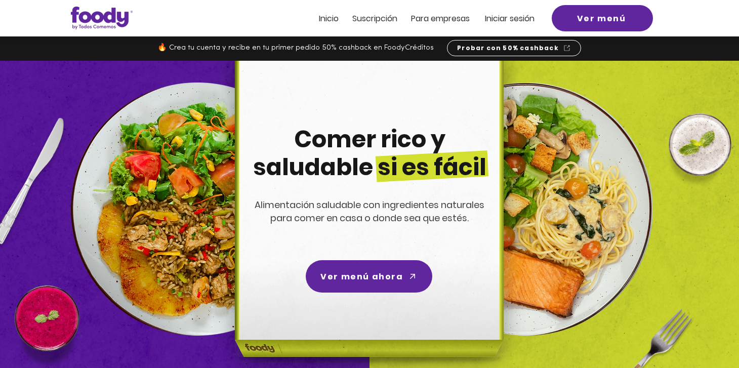 The height and width of the screenshot is (368, 739). I want to click on img: left-dish-compress.png, so click(197, 209).